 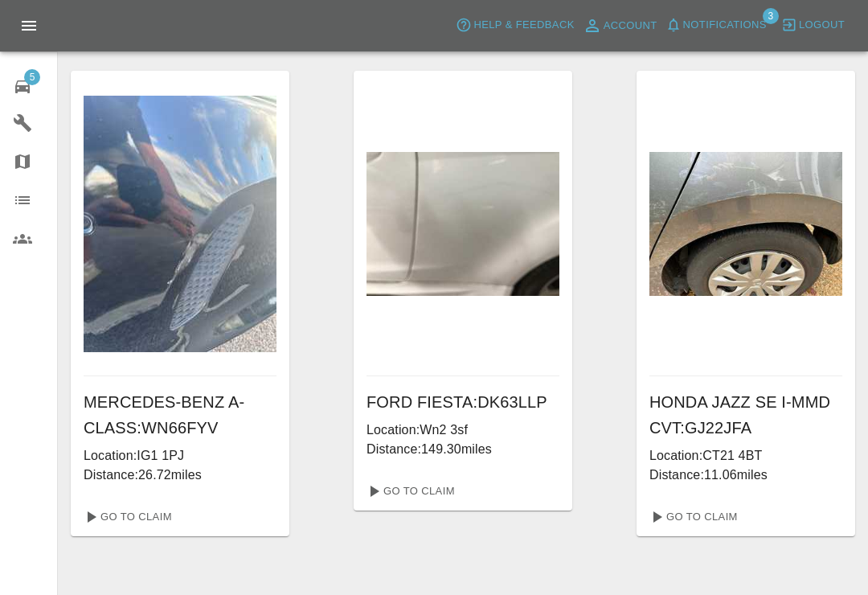 What do you see at coordinates (822, 25) in the screenshot?
I see `span: Logout` at bounding box center [822, 25].